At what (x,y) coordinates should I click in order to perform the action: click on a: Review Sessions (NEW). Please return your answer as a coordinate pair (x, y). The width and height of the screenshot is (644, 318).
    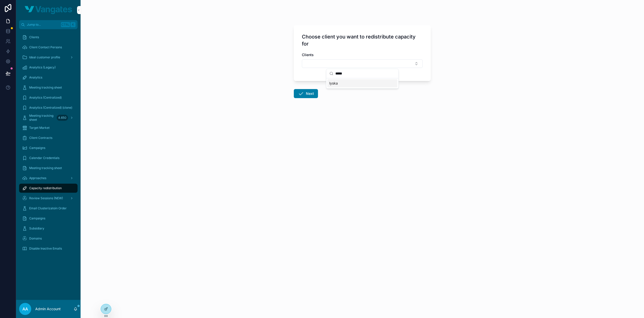
    Looking at the image, I should click on (48, 198).